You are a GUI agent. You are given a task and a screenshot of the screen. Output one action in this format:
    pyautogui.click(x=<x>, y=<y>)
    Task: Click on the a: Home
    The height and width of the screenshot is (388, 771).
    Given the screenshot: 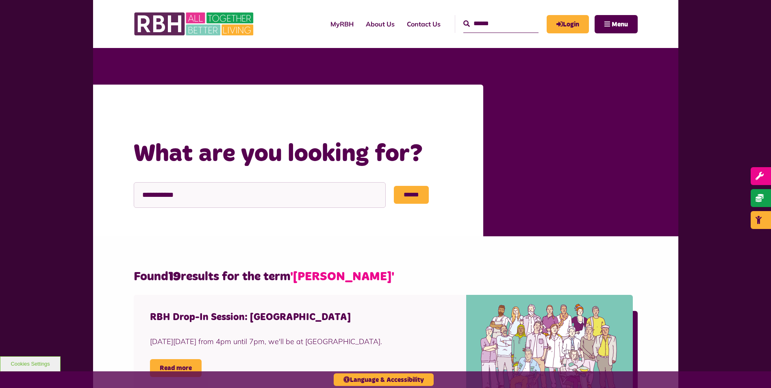 What is the action you would take?
    pyautogui.click(x=191, y=112)
    